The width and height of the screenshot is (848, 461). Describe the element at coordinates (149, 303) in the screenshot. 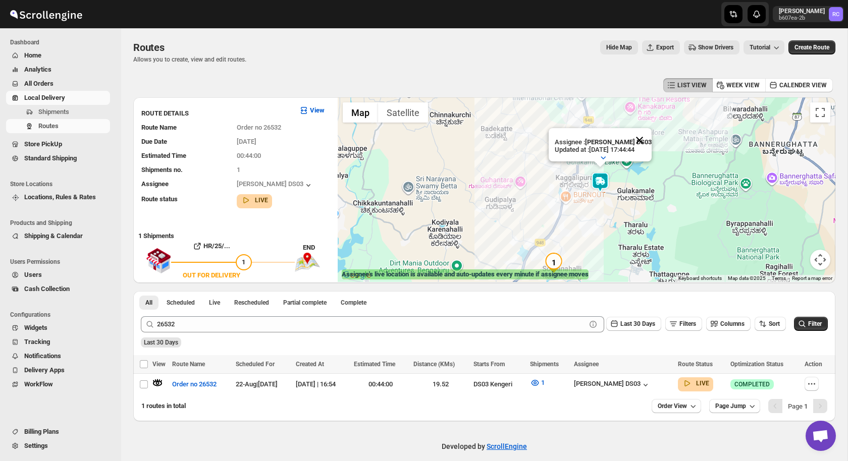

I see `button: All routes` at that location.